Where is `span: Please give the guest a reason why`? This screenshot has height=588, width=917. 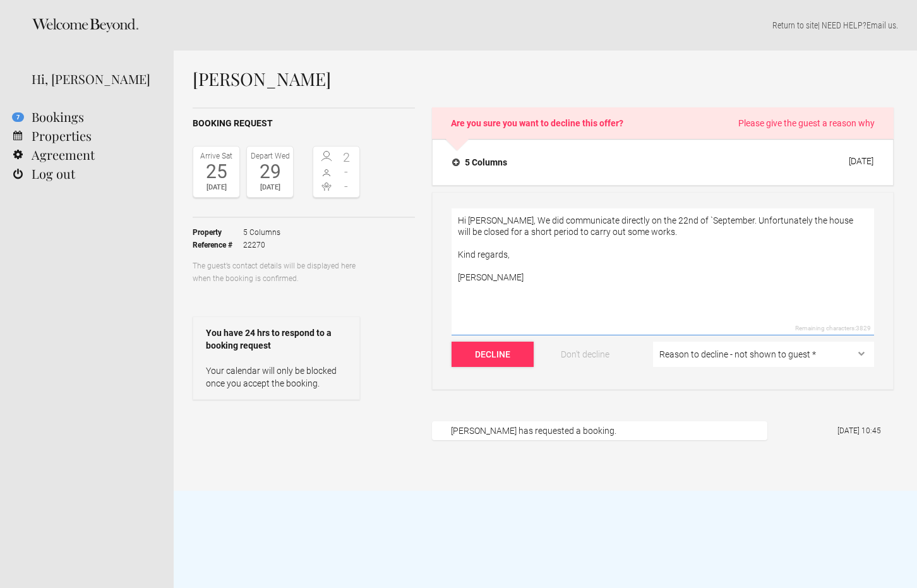 span: Please give the guest a reason why is located at coordinates (807, 124).